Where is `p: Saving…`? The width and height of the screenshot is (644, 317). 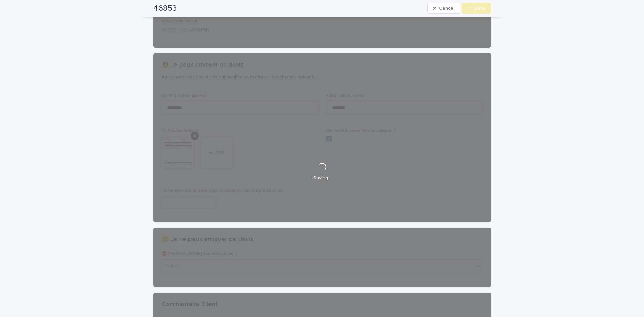
p: Saving… is located at coordinates (322, 178).